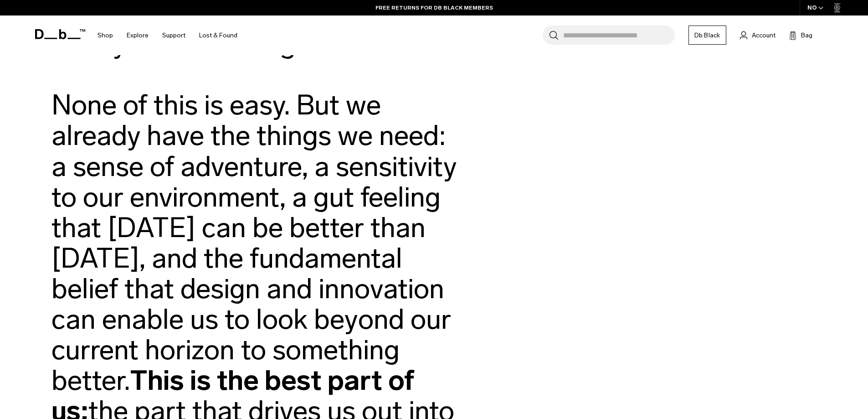 The image size is (868, 419). What do you see at coordinates (707, 35) in the screenshot?
I see `a: Db Black` at bounding box center [707, 35].